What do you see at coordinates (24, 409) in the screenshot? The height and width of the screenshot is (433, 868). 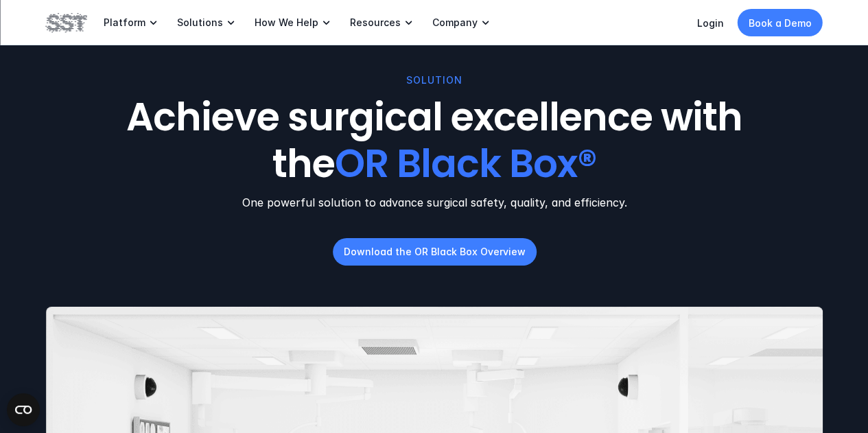 I see `button: Open CMP widget` at bounding box center [24, 409].